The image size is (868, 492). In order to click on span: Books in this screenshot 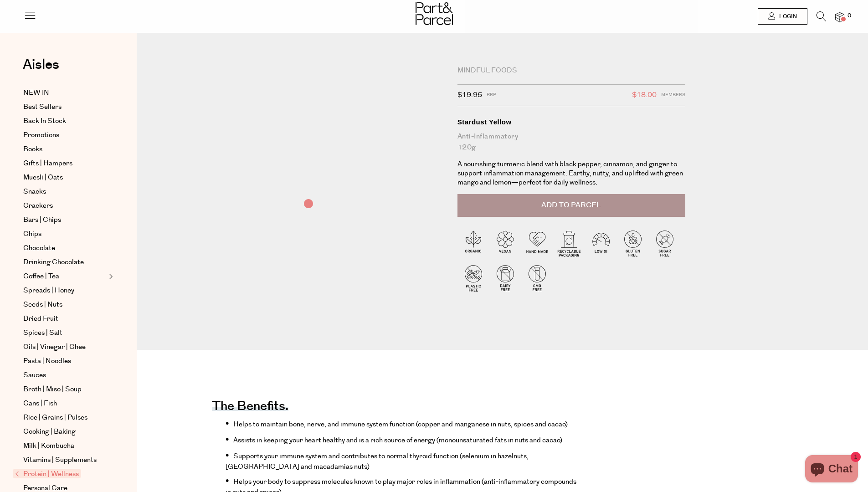, I will do `click(33, 150)`.